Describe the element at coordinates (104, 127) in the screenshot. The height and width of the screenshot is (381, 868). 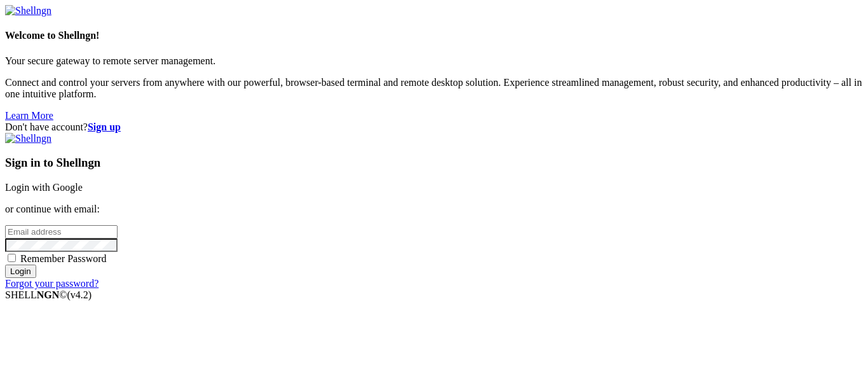
I see `a: Sign up` at that location.